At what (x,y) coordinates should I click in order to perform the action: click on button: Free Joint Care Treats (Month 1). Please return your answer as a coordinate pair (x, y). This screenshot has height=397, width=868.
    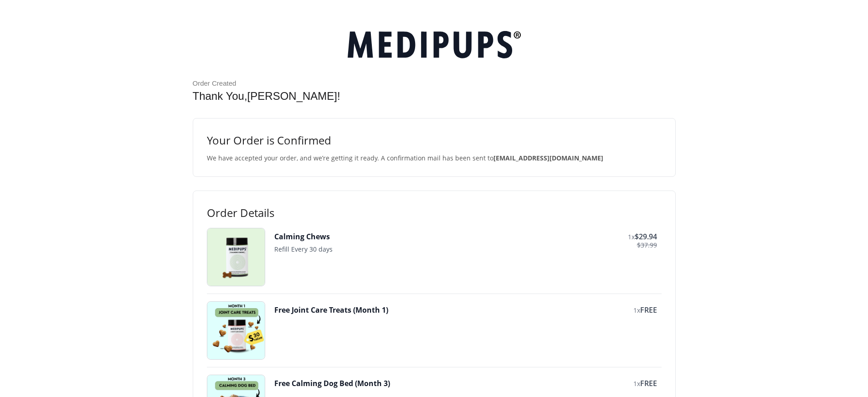
    Looking at the image, I should click on (331, 310).